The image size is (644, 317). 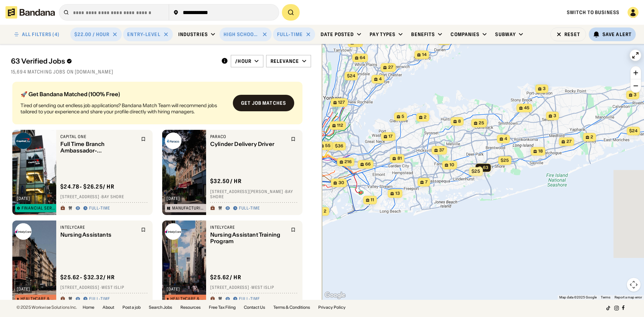 I want to click on span: 45, so click(x=527, y=108).